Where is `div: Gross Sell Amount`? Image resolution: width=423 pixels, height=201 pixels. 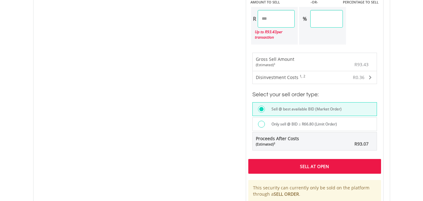 div: Gross Sell Amount is located at coordinates (275, 62).